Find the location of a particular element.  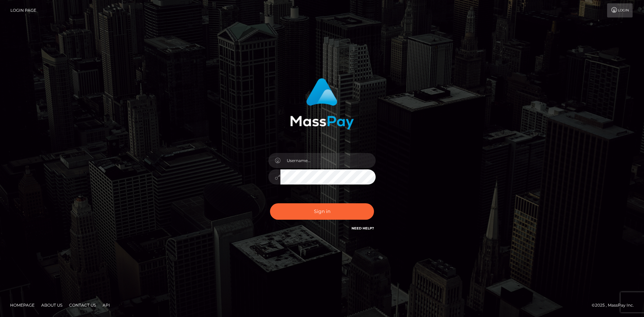

a: Need Help? is located at coordinates (362, 228).